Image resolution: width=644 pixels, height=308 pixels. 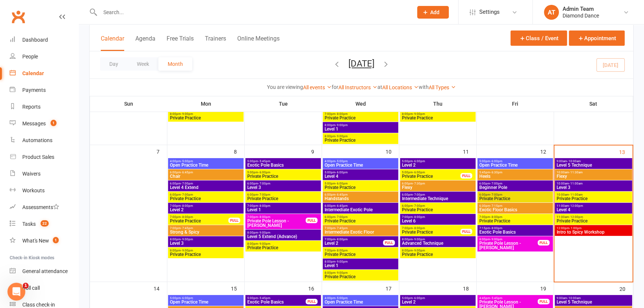 I want to click on a: Assessments, so click(x=44, y=207).